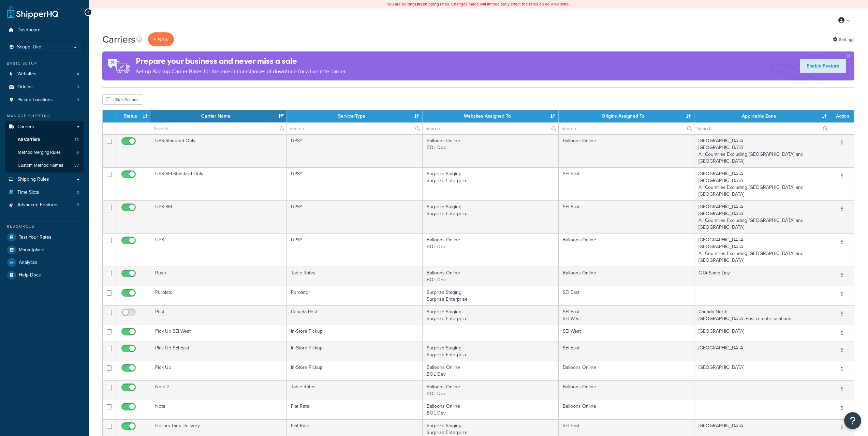  Describe the element at coordinates (44, 64) in the screenshot. I see `div: Basic Setup` at that location.